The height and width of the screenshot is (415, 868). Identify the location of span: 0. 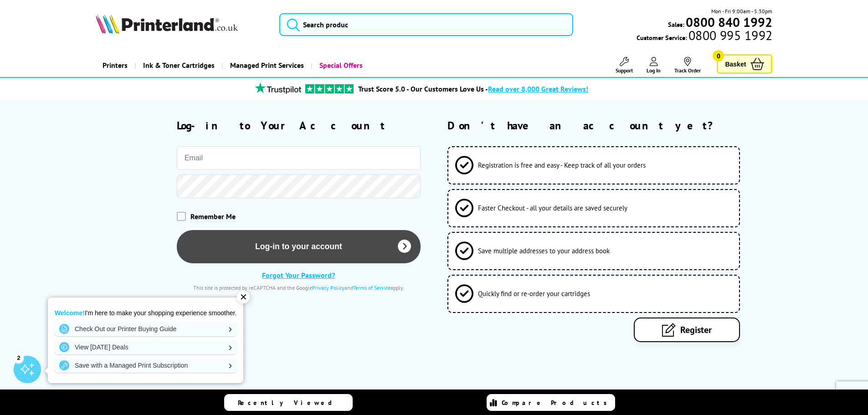
(718, 56).